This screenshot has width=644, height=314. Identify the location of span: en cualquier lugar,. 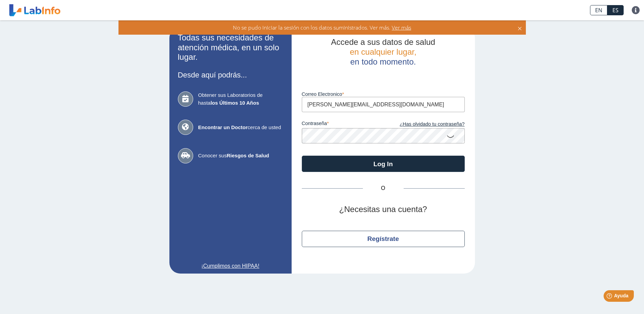
(383, 52).